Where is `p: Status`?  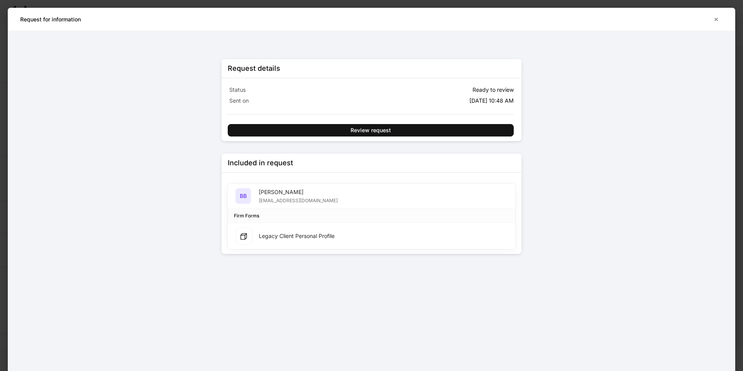
p: Status is located at coordinates (300, 90).